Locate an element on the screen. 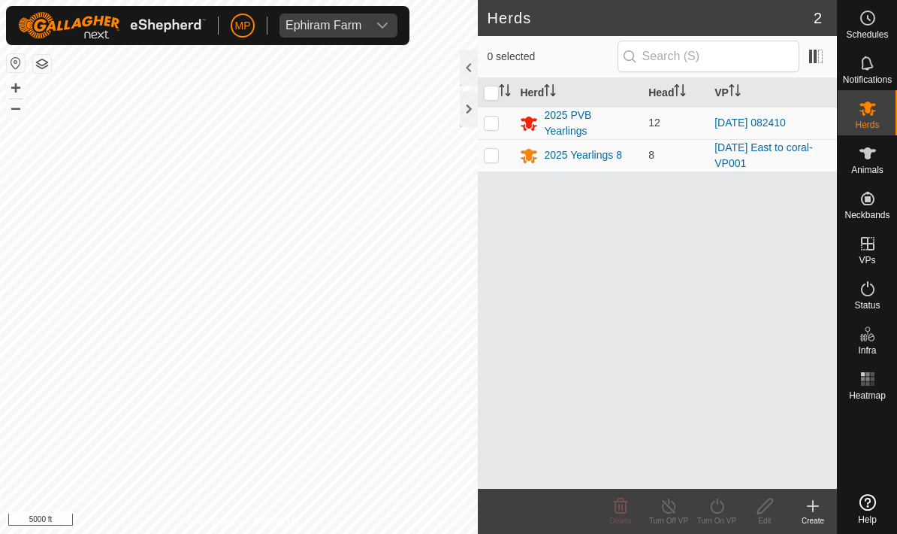 This screenshot has width=897, height=534. span: Neckbands is located at coordinates (867, 215).